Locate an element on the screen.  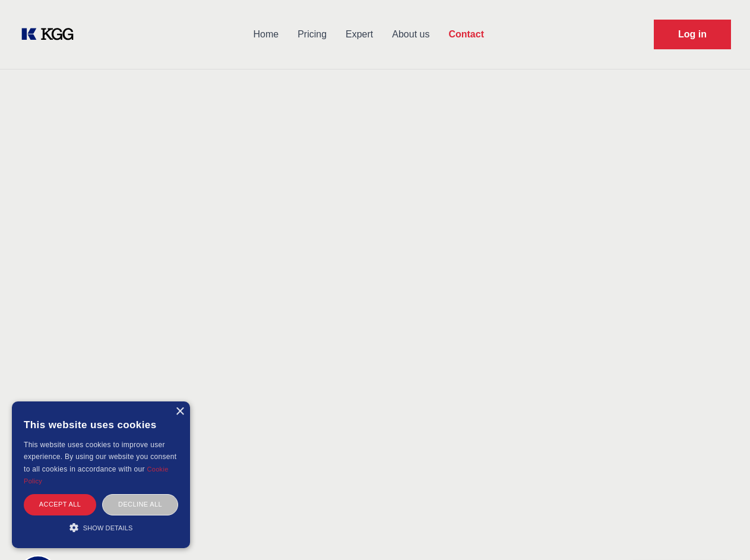
a: Cookie Policy is located at coordinates (96, 475).